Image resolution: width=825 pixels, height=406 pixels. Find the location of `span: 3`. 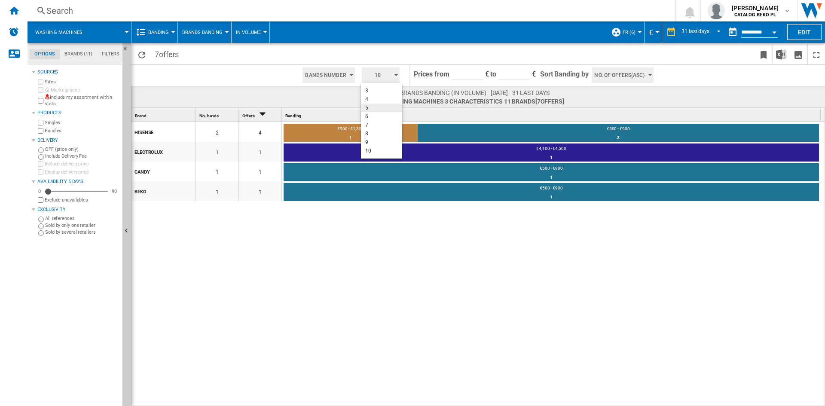

span: 3 is located at coordinates (366, 91).